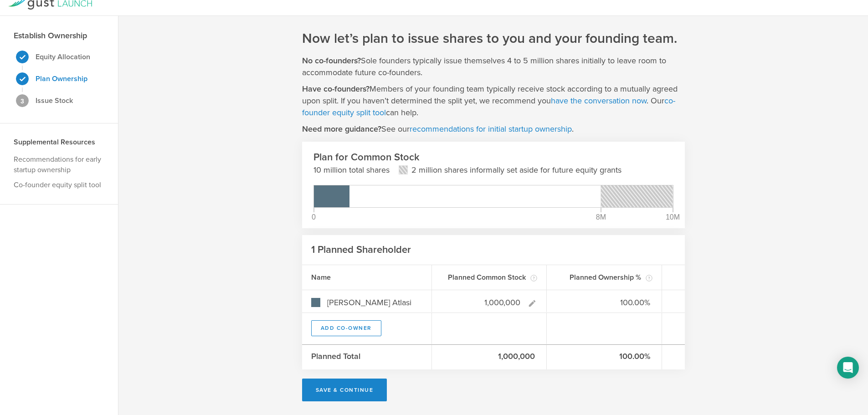 The width and height of the screenshot is (868, 415). I want to click on button: Save & Continue, so click(344, 390).